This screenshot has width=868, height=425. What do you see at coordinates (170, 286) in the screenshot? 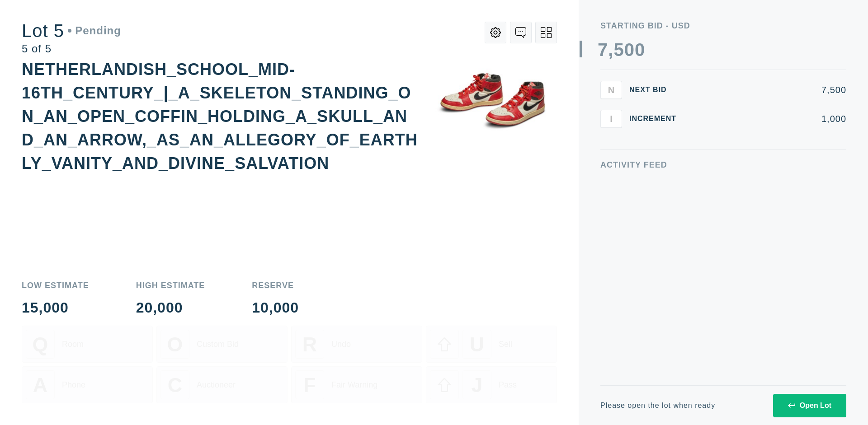
I see `div: High Estimate` at bounding box center [170, 286].